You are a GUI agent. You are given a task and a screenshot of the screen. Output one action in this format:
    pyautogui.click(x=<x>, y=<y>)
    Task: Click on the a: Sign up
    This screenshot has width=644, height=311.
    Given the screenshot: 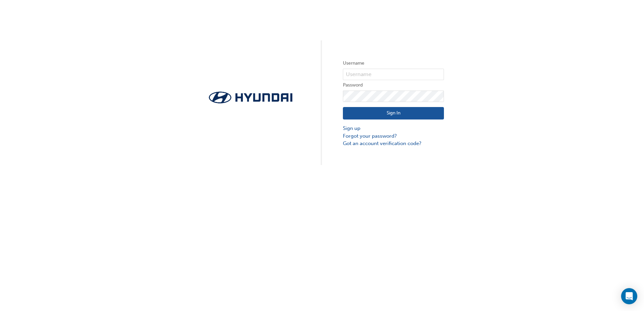 What is the action you would take?
    pyautogui.click(x=393, y=128)
    